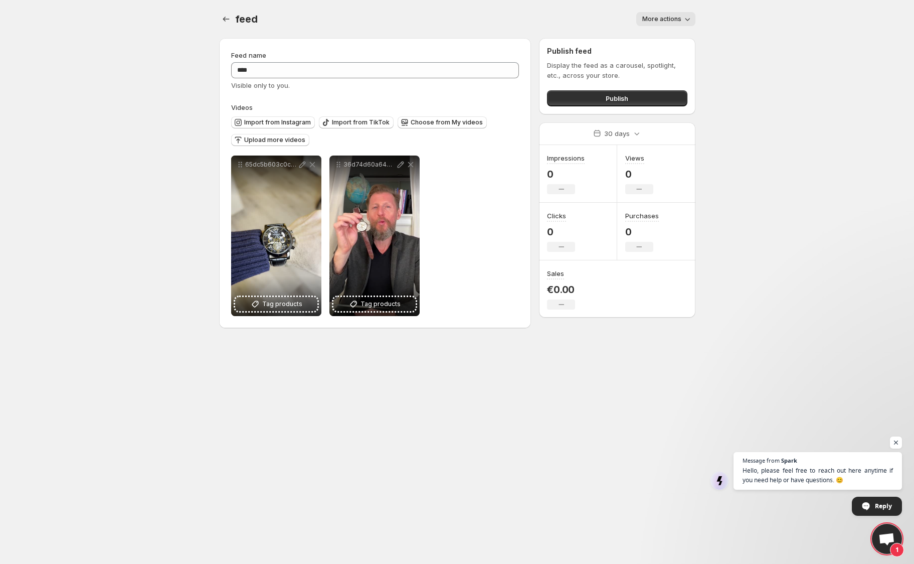 The image size is (914, 564). I want to click on span: Choose from My videos, so click(447, 122).